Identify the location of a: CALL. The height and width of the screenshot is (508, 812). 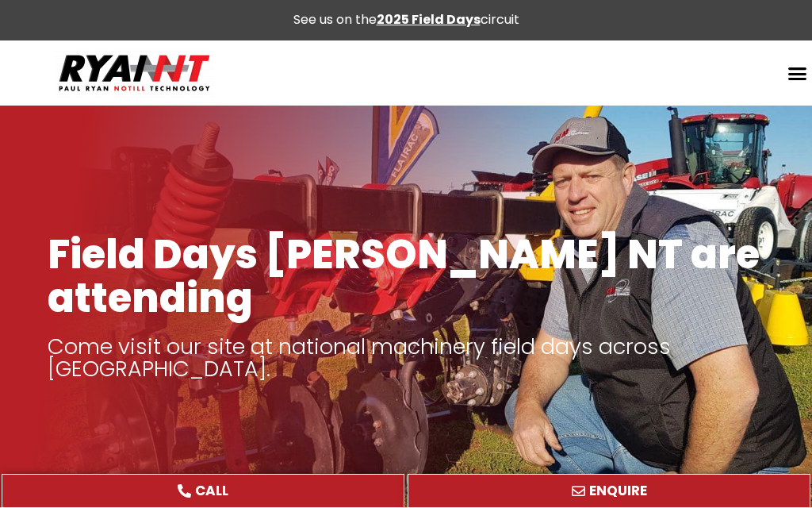
(203, 490).